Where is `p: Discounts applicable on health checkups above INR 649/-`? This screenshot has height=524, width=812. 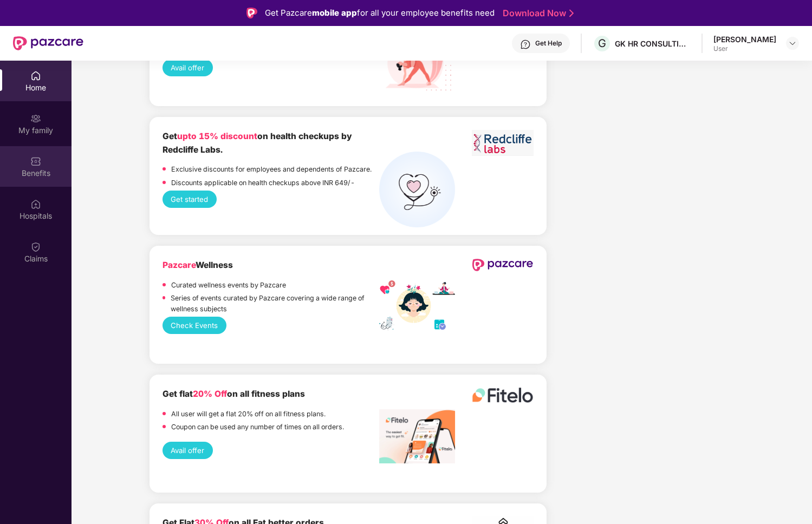
p: Discounts applicable on health checkups above INR 649/- is located at coordinates (263, 183).